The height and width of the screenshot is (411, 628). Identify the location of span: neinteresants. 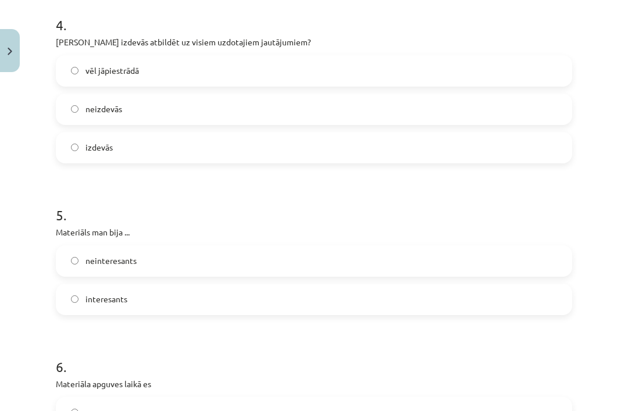
(111, 261).